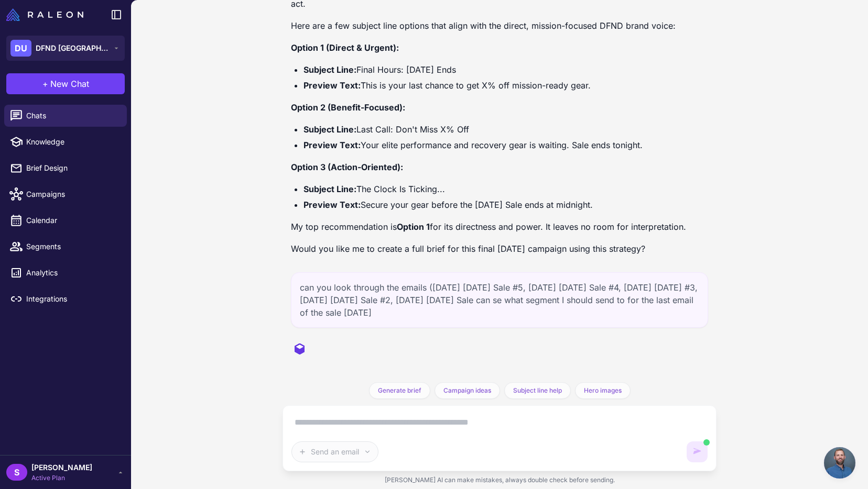 The height and width of the screenshot is (489, 868). Describe the element at coordinates (467, 391) in the screenshot. I see `span: Campaign ideas` at that location.